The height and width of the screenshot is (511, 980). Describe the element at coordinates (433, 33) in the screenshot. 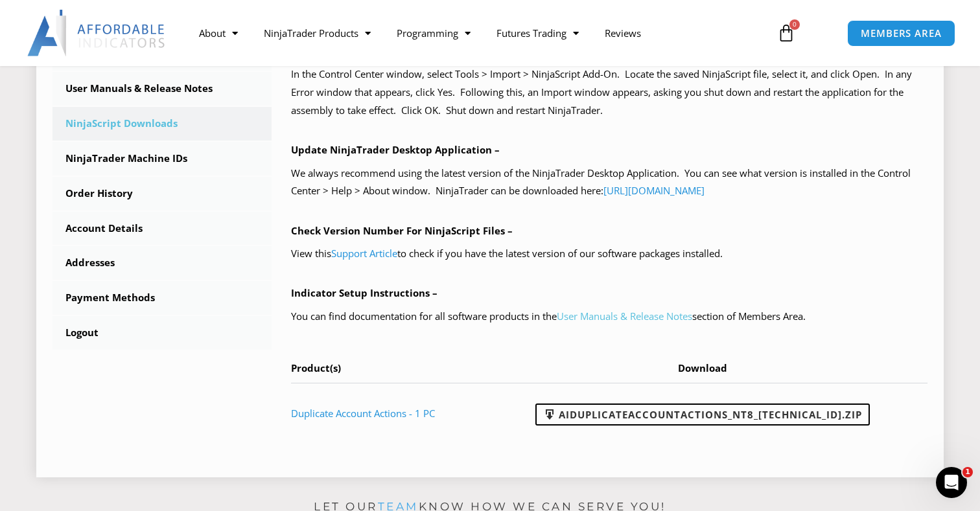

I see `a: Programming` at that location.